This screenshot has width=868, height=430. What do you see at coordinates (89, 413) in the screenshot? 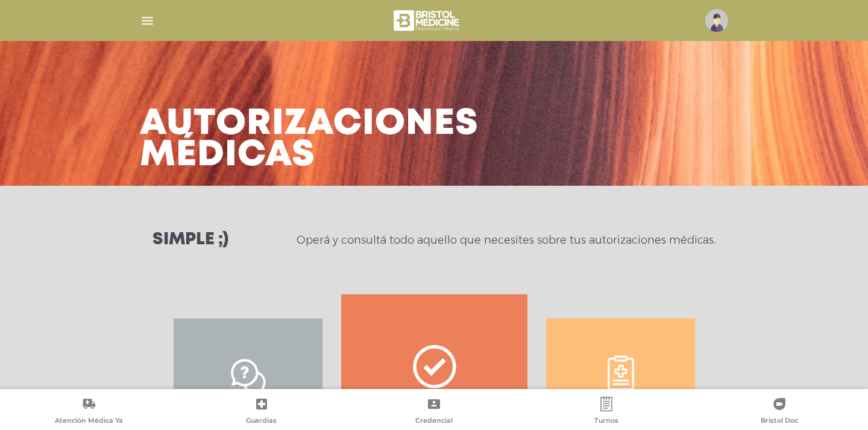
I see `a: Atención Médica Ya` at bounding box center [89, 413].